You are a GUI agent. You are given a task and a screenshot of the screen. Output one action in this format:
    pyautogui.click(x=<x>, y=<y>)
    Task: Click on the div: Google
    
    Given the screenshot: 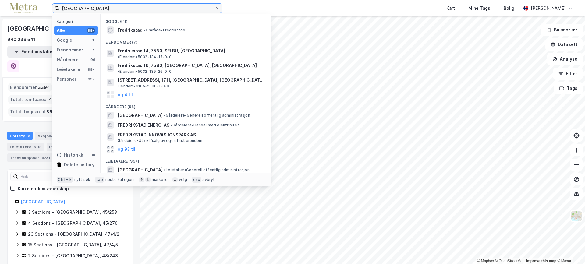 What is the action you would take?
    pyautogui.click(x=64, y=40)
    